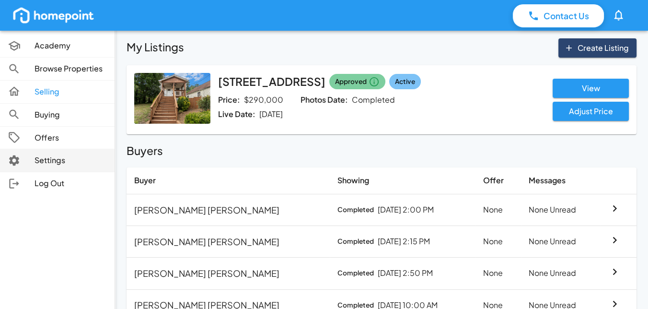 This screenshot has height=309, width=648. What do you see at coordinates (403, 180) in the screenshot?
I see `p: Showing` at bounding box center [403, 180].